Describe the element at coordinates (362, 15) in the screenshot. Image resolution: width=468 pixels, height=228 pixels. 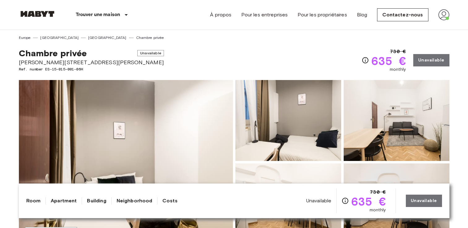
I see `a: Blog` at that location.